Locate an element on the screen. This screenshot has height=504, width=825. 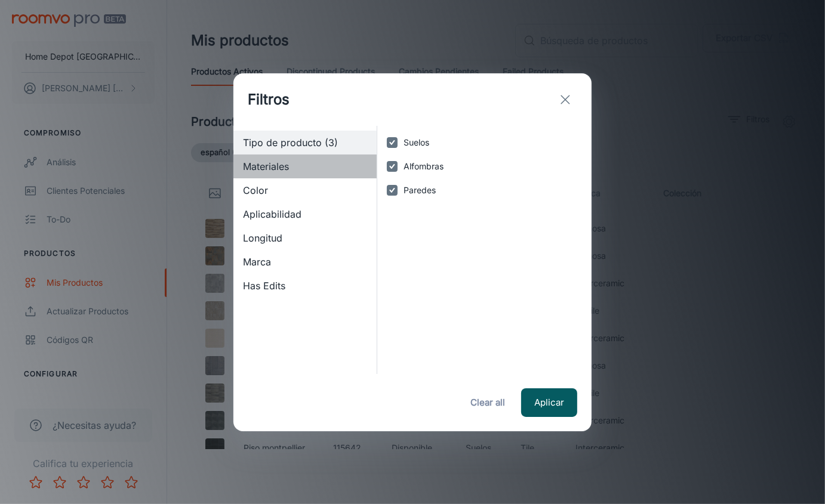
div: Aplicabilidad is located at coordinates (305, 215).